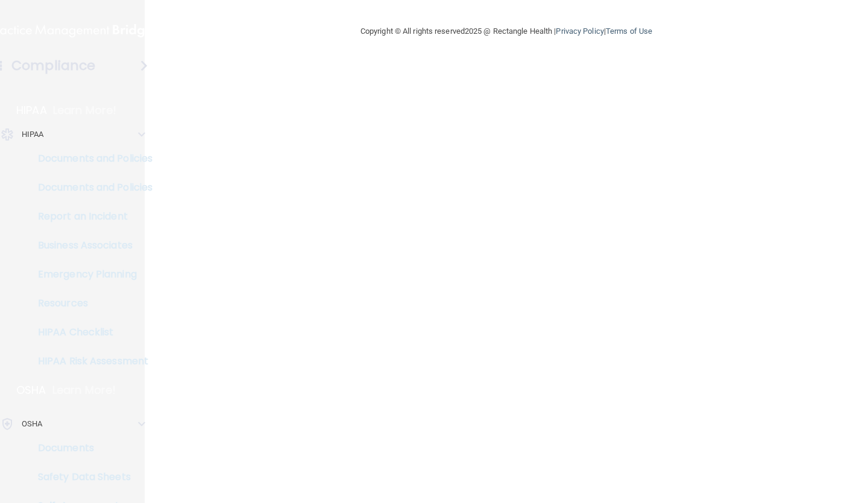  What do you see at coordinates (90, 246) in the screenshot?
I see `p: Business Associates` at bounding box center [90, 246].